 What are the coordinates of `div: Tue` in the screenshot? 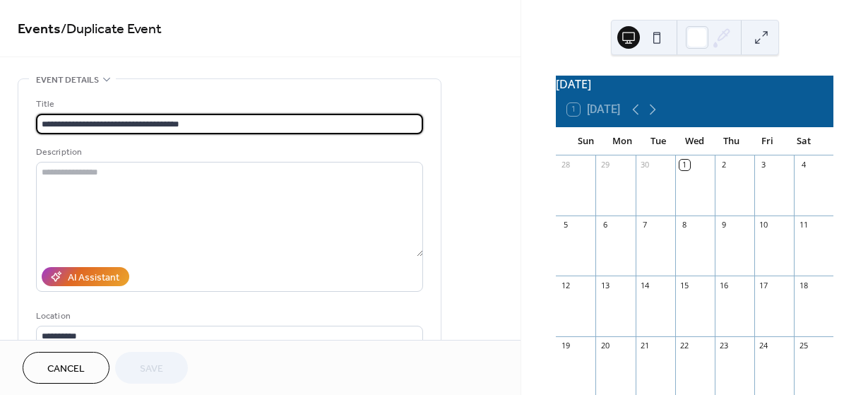 It's located at (659, 141).